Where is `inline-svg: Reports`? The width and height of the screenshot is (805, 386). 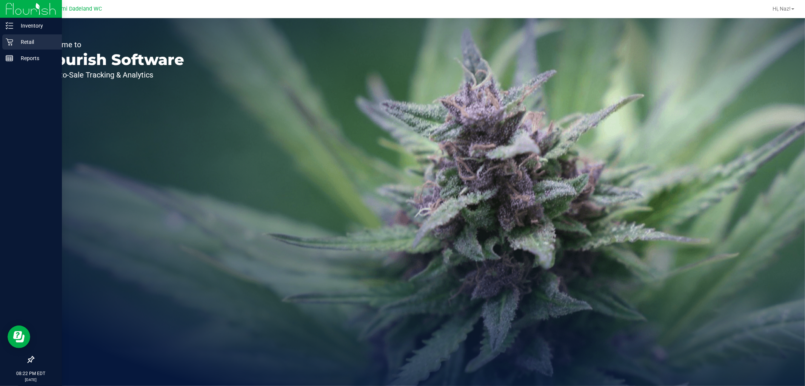
inline-svg: Reports is located at coordinates (9, 58).